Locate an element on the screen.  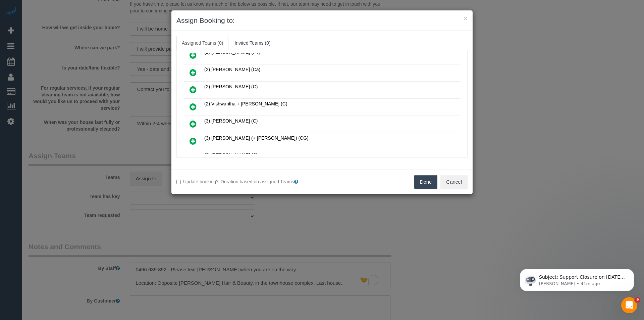
p: Message from Ellie, sent 41m ago is located at coordinates (72, 29).